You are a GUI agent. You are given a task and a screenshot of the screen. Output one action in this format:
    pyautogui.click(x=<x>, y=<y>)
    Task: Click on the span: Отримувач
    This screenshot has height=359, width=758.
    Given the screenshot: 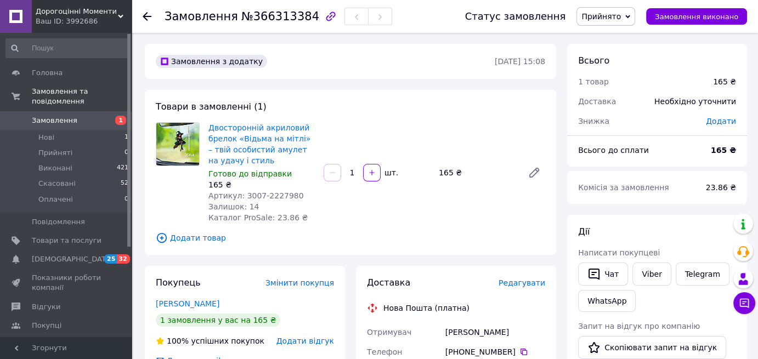 What is the action you would take?
    pyautogui.click(x=389, y=333)
    